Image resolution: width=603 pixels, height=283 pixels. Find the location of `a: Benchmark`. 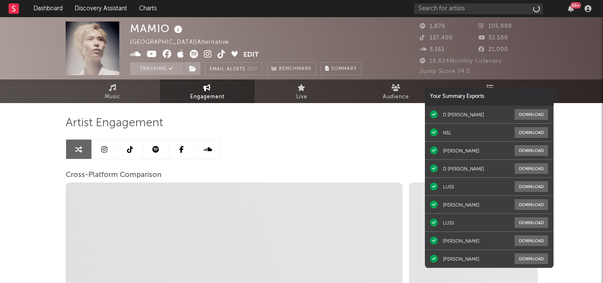

a: Benchmark is located at coordinates (291, 69).